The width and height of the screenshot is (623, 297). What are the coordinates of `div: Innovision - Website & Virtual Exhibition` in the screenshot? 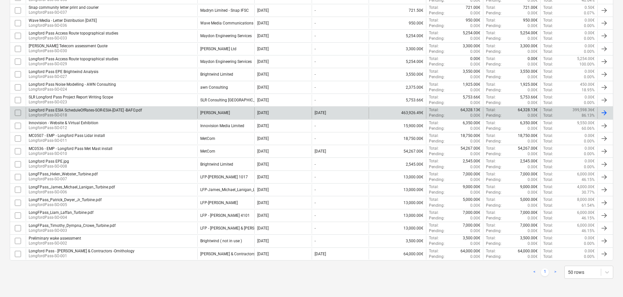 It's located at (64, 123).